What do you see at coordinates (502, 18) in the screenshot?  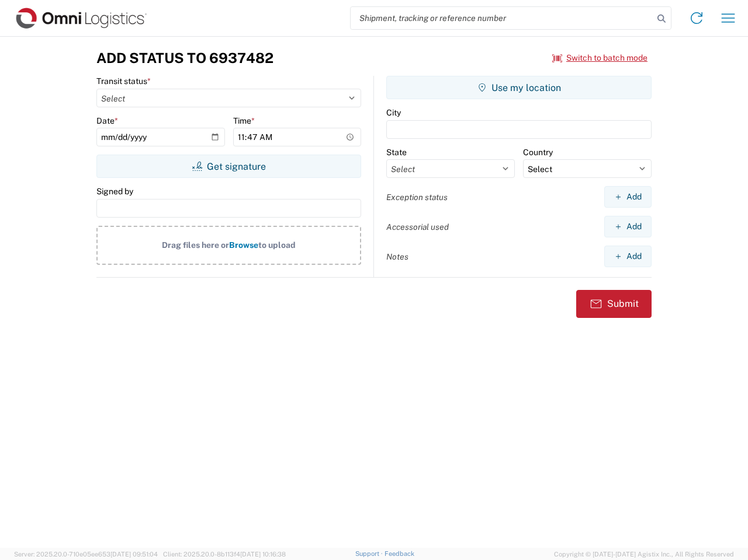 I see `input: Shipment, tracking or reference number` at bounding box center [502, 18].